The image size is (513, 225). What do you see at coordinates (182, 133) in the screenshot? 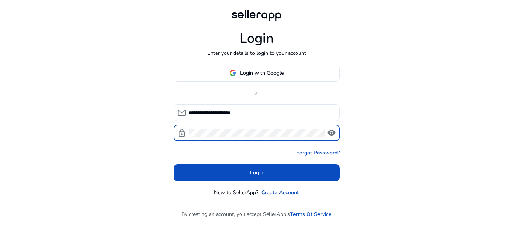
I see `span: lock` at bounding box center [182, 133].